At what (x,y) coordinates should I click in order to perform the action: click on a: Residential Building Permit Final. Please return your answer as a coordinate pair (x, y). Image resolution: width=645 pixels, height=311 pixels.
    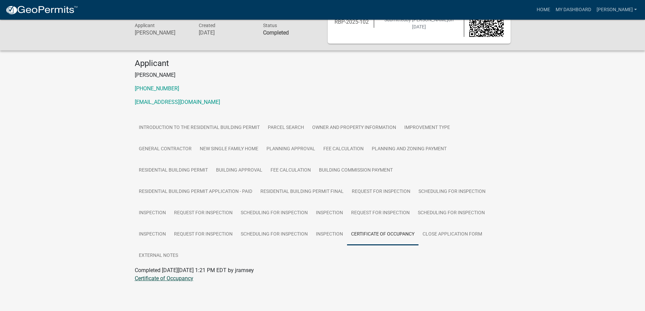
    Looking at the image, I should click on (302, 192).